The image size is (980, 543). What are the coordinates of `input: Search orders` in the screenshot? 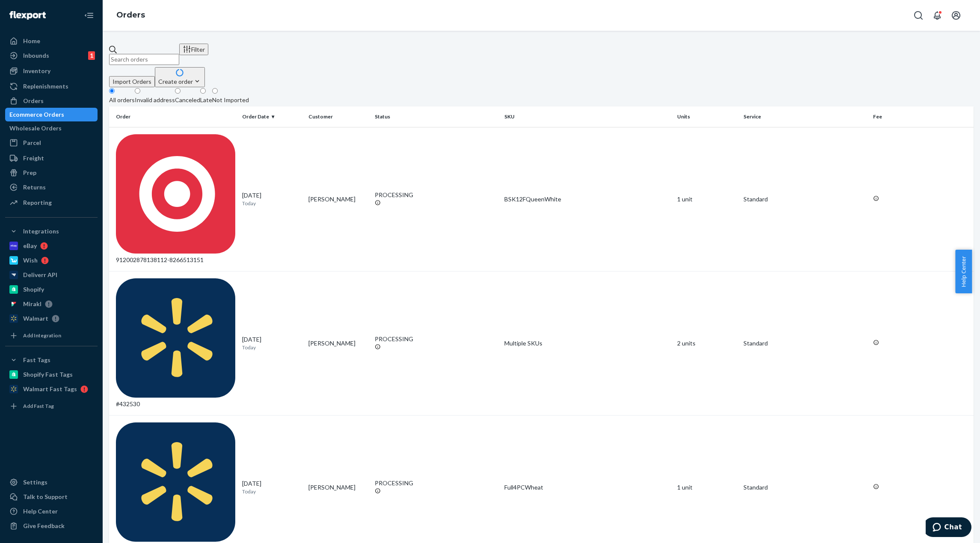 It's located at (144, 60).